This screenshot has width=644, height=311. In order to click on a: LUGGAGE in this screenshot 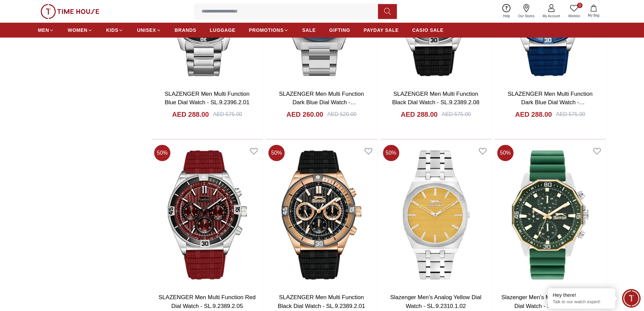, I will do `click(223, 30)`.